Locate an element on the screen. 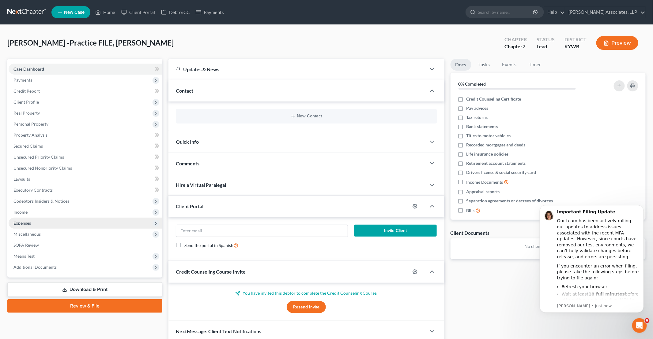 The height and width of the screenshot is (339, 653). span: Client Portal is located at coordinates (189, 206).